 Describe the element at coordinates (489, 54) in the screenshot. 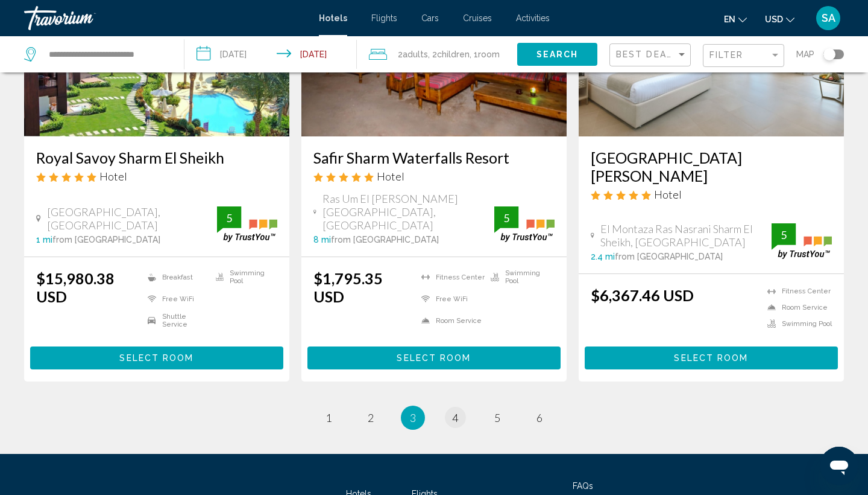

I see `span: Room` at that location.